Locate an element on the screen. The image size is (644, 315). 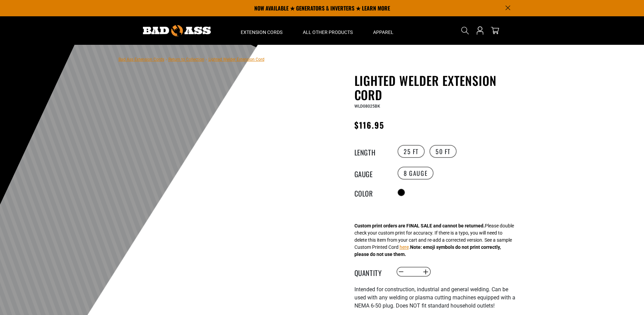
span: All Other Products is located at coordinates (328, 32).